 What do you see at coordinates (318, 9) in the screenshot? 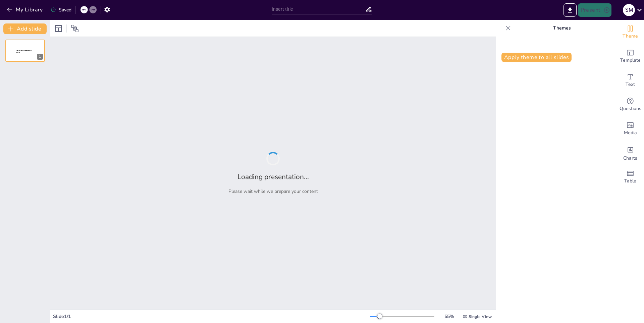
I see `input: Insert title` at bounding box center [318, 9].